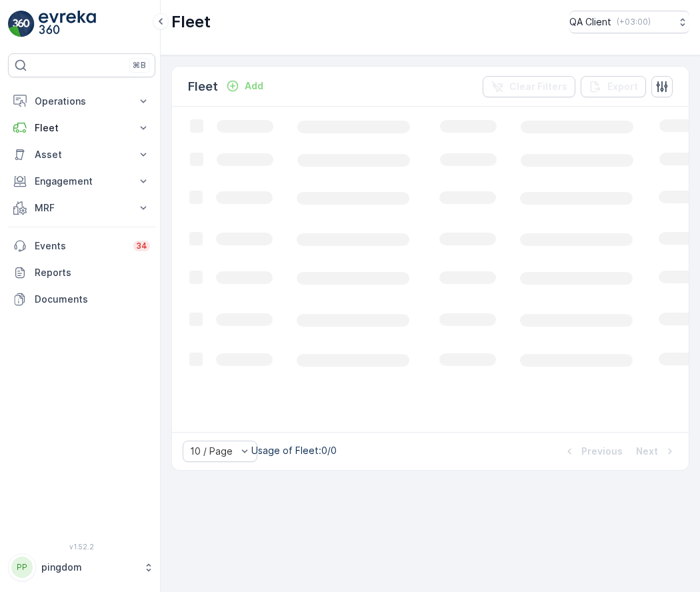 The width and height of the screenshot is (700, 592). Describe the element at coordinates (244, 86) in the screenshot. I see `button: Add` at that location.